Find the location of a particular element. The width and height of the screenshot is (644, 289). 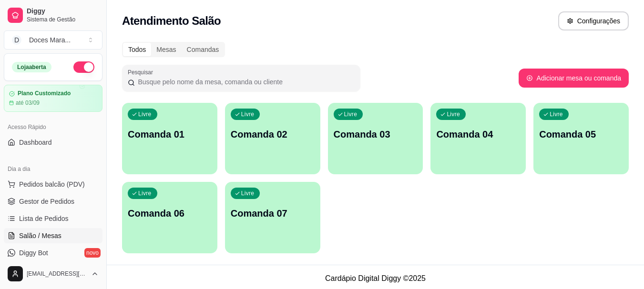

a: Lista de Pedidos is located at coordinates (53, 219).